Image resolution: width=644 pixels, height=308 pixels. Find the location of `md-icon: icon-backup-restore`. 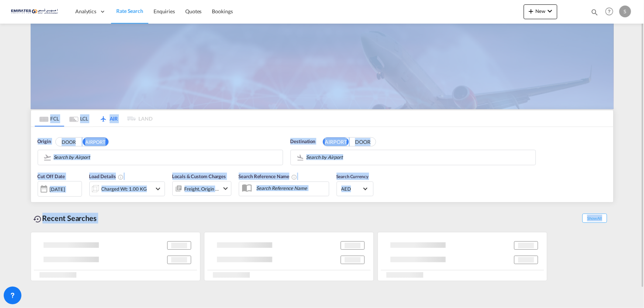

md-icon: icon-backup-restore is located at coordinates (38, 219).